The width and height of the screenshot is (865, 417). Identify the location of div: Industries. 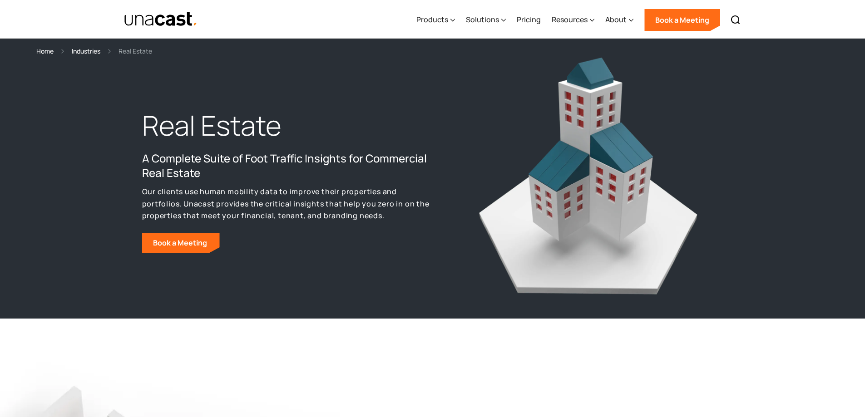
(86, 51).